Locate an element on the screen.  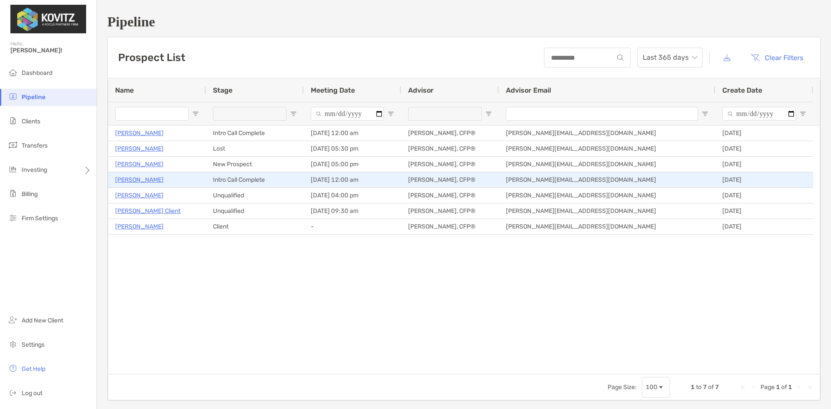
span: 1 is located at coordinates (693, 387).